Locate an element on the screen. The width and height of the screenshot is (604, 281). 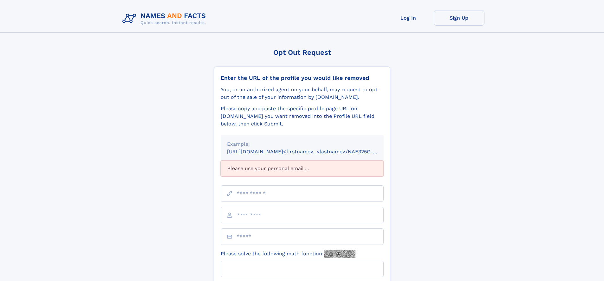
img: Logo Names and Facts is located at coordinates (165, 19).